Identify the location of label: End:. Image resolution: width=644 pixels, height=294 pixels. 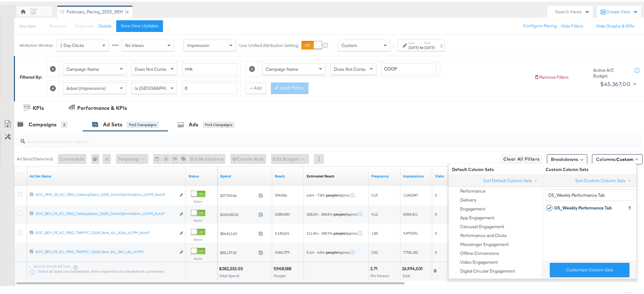
(430, 41).